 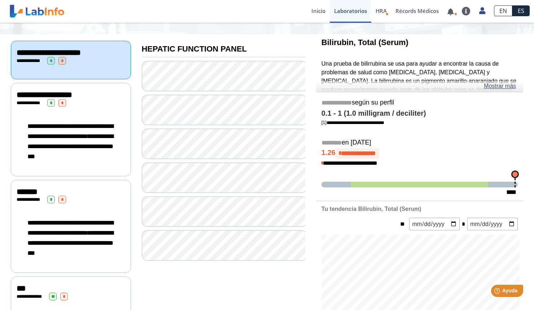 I want to click on p: Una prueba de bilirrubina se usa para ayudar a encontrar la causa de problemas de salud como [MED..., so click(x=420, y=103).